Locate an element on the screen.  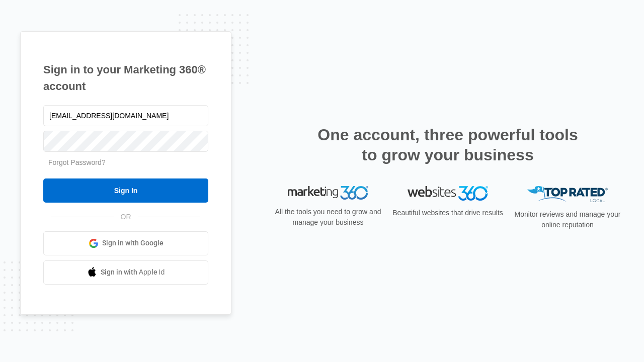
input: Email is located at coordinates (126, 116).